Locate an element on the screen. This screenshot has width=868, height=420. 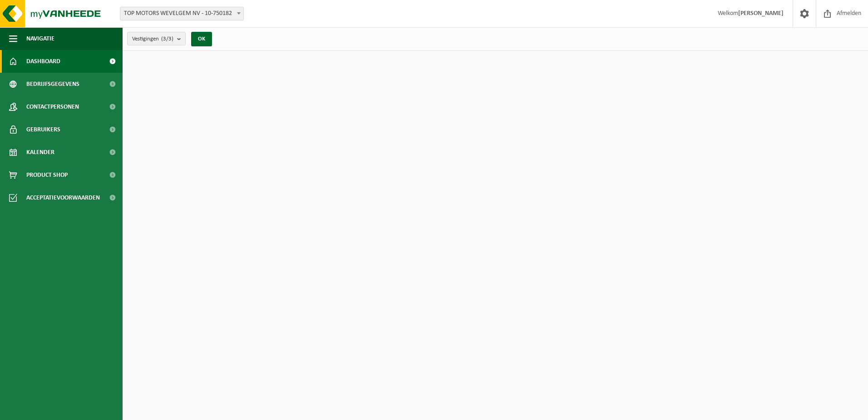
count: (3/3) is located at coordinates (167, 39).